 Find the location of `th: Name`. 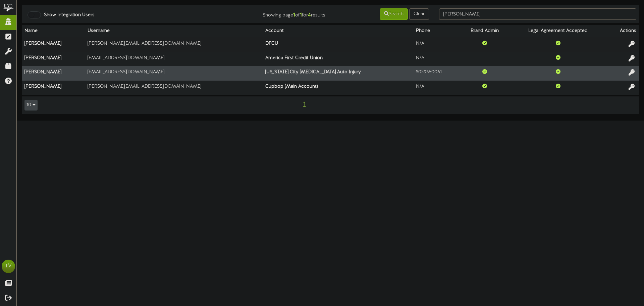

th: Name is located at coordinates (53, 31).